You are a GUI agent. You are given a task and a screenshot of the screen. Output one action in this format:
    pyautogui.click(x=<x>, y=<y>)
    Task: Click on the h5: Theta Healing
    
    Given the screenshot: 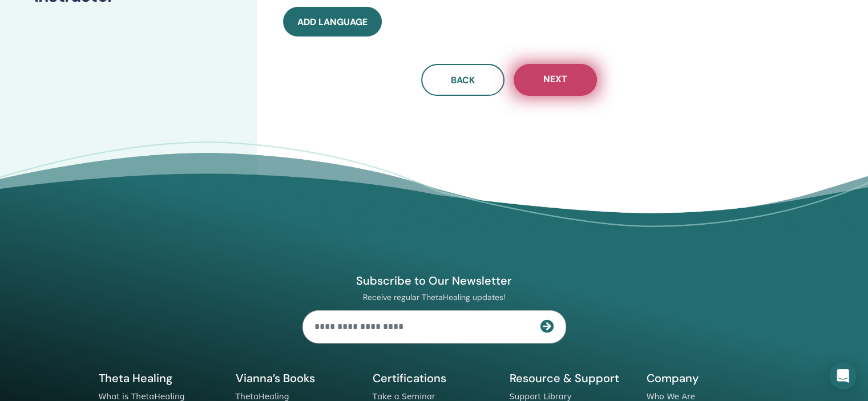 What is the action you would take?
    pyautogui.click(x=161, y=378)
    